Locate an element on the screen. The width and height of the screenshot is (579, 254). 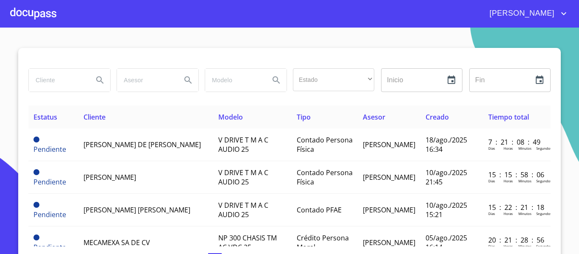
span: MECAMEXA SA DE CV is located at coordinates (117, 242).